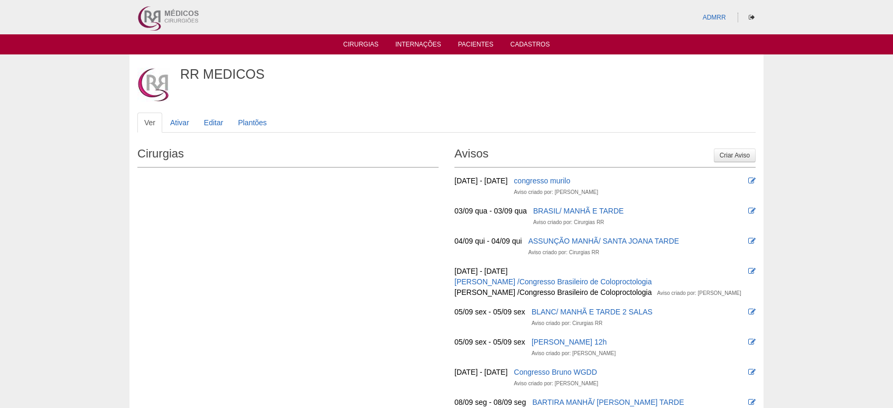 Image resolution: width=893 pixels, height=408 pixels. What do you see at coordinates (180, 123) in the screenshot?
I see `a: Ativar` at bounding box center [180, 123].